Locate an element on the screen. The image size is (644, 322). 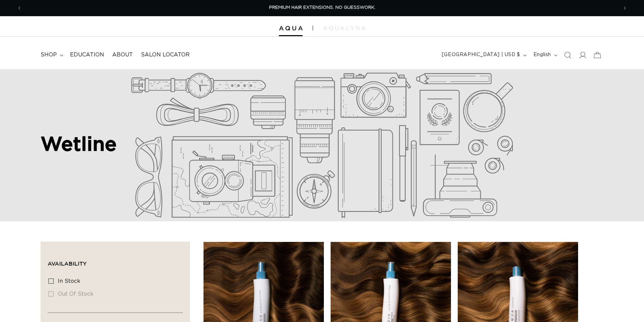
button: Next announcement is located at coordinates (625, 8).